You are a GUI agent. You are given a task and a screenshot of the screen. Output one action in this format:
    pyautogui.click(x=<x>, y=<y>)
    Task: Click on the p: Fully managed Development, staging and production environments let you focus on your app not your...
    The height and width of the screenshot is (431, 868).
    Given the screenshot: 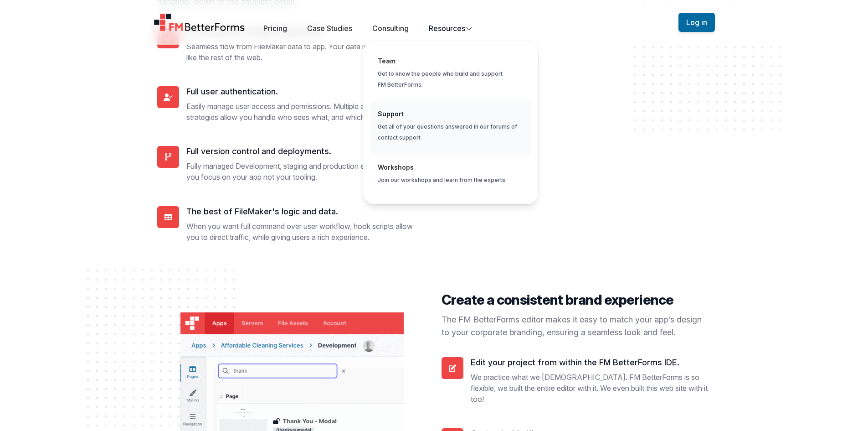 What is the action you would take?
    pyautogui.click(x=306, y=172)
    